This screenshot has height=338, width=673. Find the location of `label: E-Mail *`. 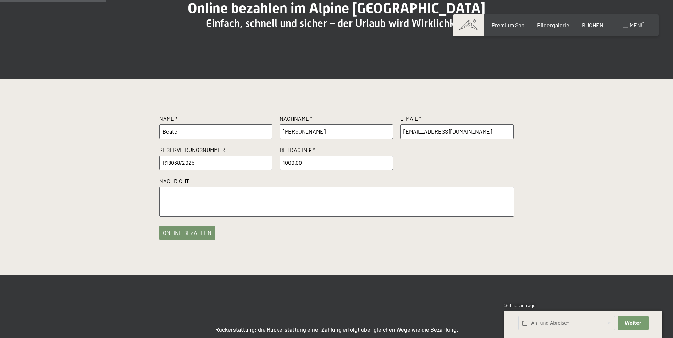

label: E-Mail * is located at coordinates (457, 119).